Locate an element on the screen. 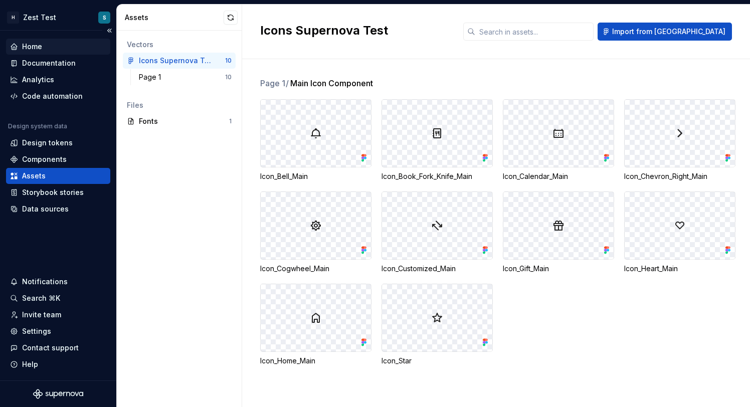 This screenshot has height=407, width=750. a: Settings is located at coordinates (58, 331).